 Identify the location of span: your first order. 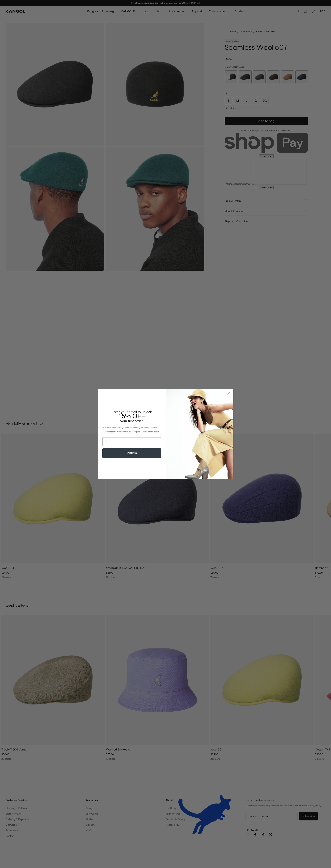
(132, 421).